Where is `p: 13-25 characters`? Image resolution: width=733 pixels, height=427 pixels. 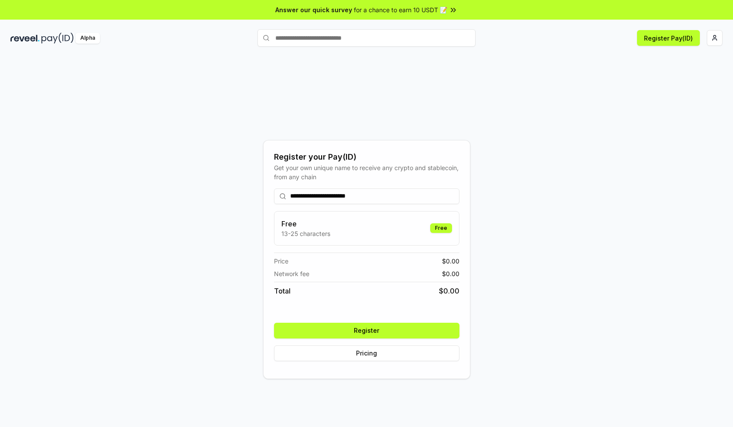 p: 13-25 characters is located at coordinates (306, 233).